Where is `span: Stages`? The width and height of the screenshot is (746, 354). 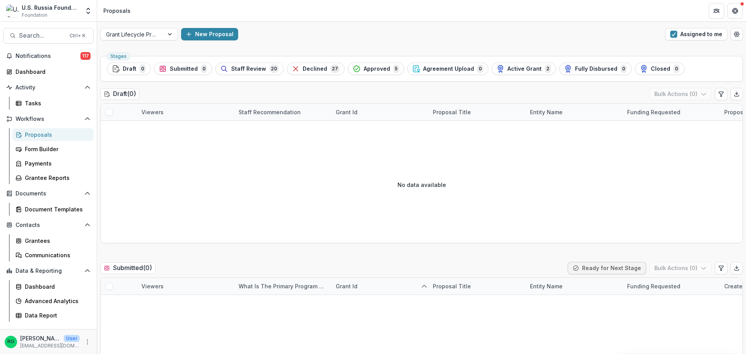 span: Stages is located at coordinates (119, 56).